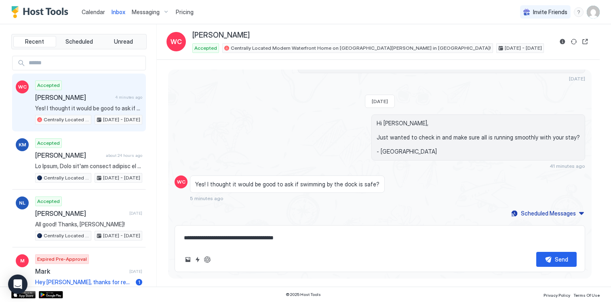 Image resolution: width=611 pixels, height=302 pixels. I want to click on span: 1, so click(139, 281).